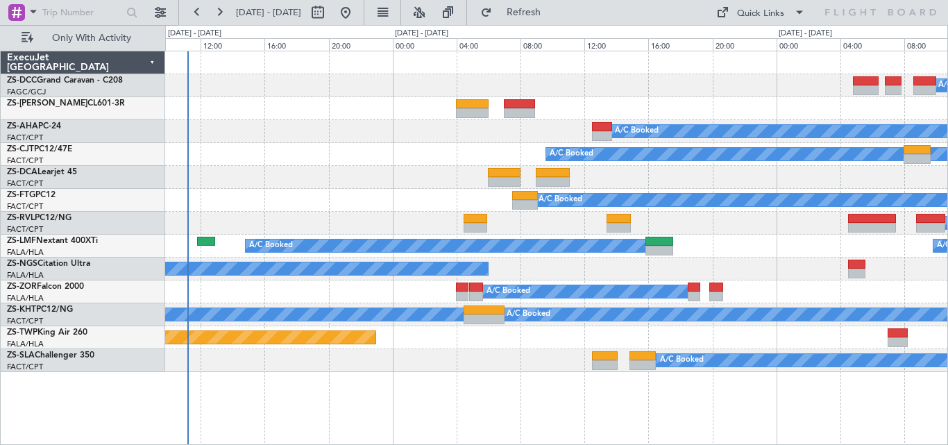  What do you see at coordinates (49, 264) in the screenshot?
I see `a: ZS-NGSCitation Ultra` at bounding box center [49, 264].